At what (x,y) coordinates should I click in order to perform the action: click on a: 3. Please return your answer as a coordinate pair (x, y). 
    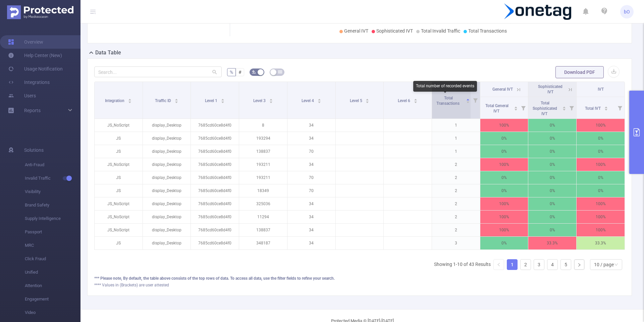
    Looking at the image, I should click on (539, 265).